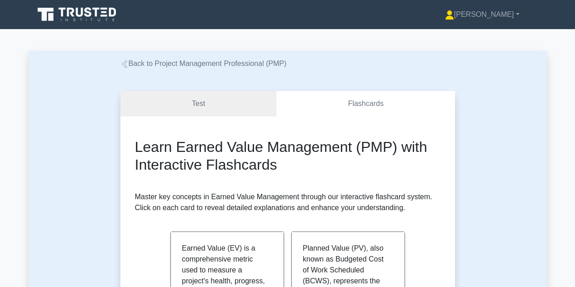 The image size is (575, 287). Describe the element at coordinates (204, 63) in the screenshot. I see `a: Back to Project Management Professional (PMP)` at that location.